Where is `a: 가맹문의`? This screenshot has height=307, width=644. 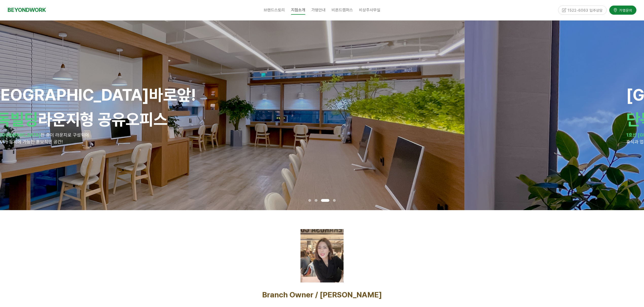
a: 가맹문의 is located at coordinates (623, 10).